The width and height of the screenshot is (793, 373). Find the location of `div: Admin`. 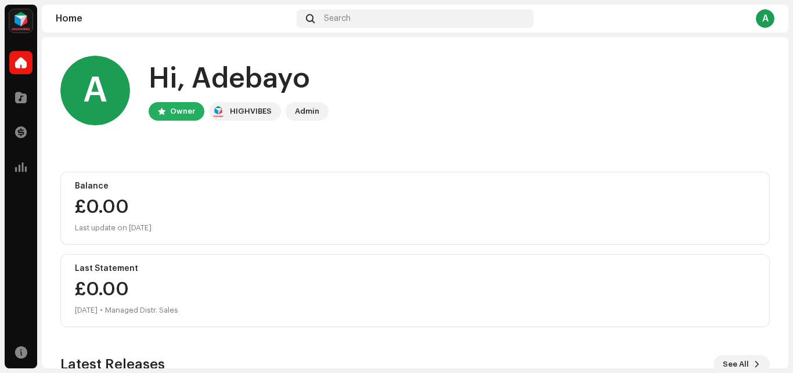

div: Admin is located at coordinates (307, 111).